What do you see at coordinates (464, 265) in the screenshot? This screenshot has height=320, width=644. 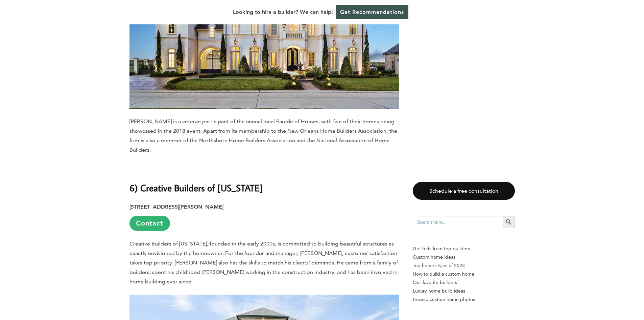 I see `a: Top home styles of 2023` at bounding box center [464, 265].